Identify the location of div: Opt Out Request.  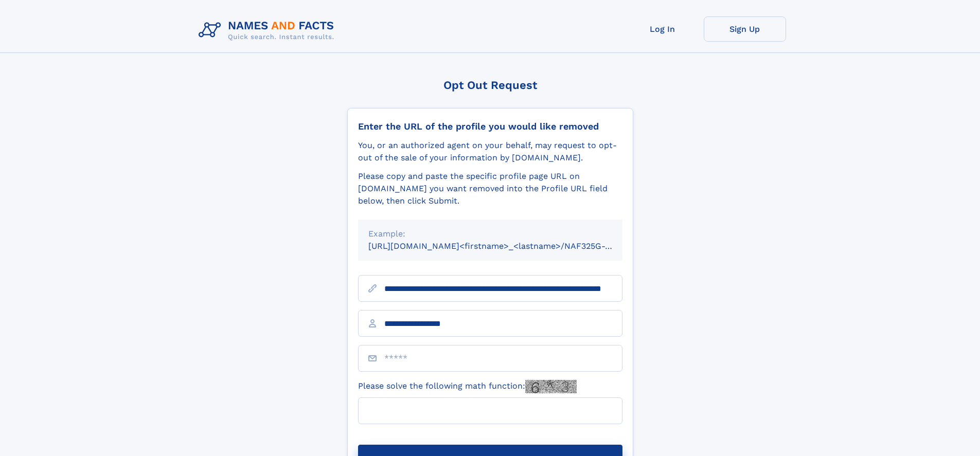
(490, 85).